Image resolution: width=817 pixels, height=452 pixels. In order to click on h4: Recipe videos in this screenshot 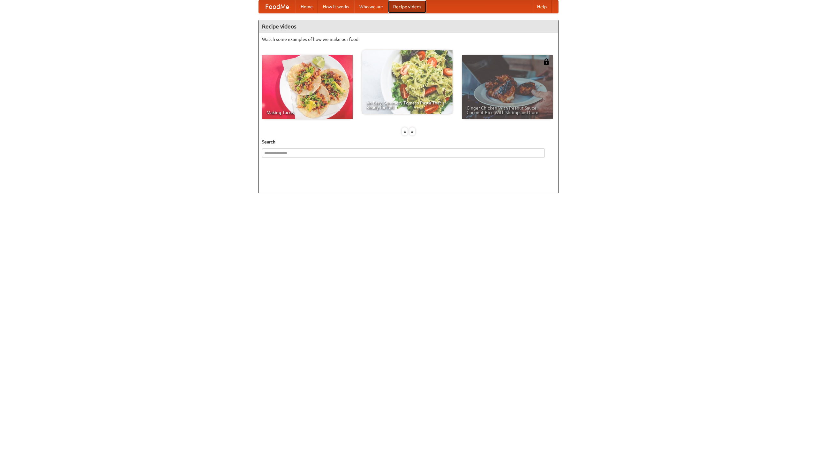, I will do `click(409, 26)`.